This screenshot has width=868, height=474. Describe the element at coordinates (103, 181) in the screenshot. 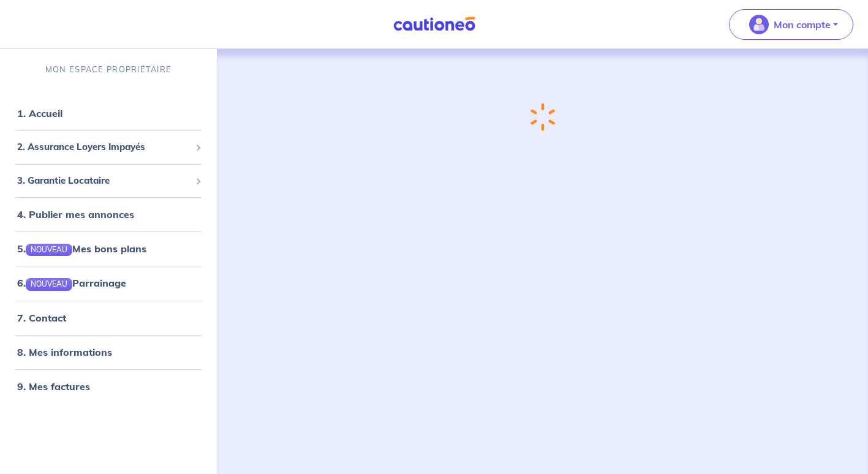

I see `span: 3. Garantie Locataire` at that location.